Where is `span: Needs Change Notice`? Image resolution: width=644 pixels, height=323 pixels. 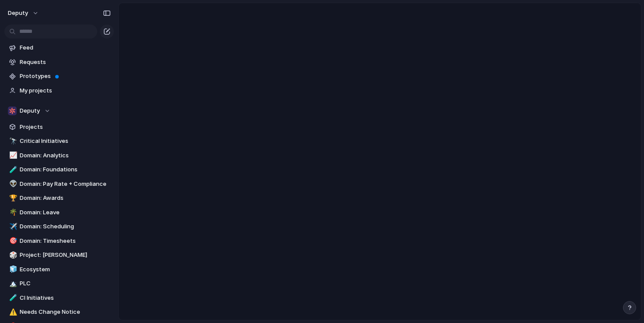
span: Needs Change Notice is located at coordinates (65, 312).